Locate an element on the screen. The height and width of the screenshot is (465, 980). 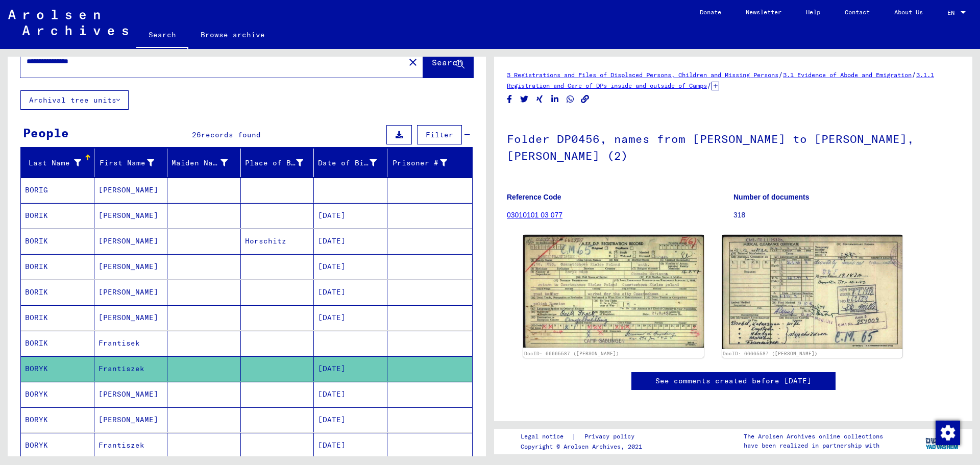
span: 26 is located at coordinates (197, 134).